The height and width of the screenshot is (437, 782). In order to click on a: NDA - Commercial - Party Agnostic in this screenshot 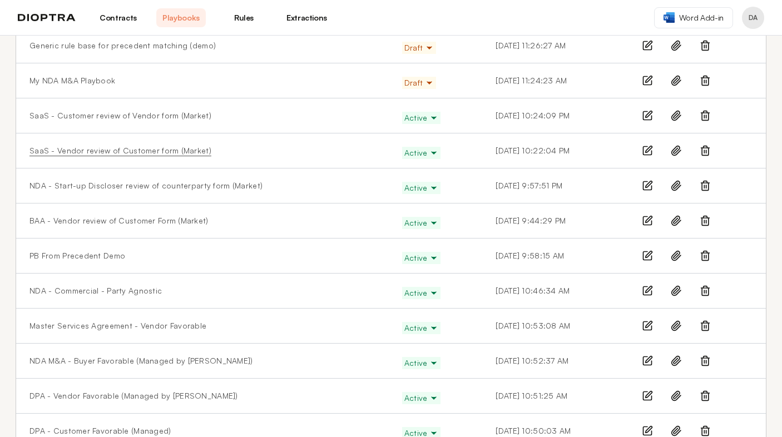, I will do `click(96, 291)`.